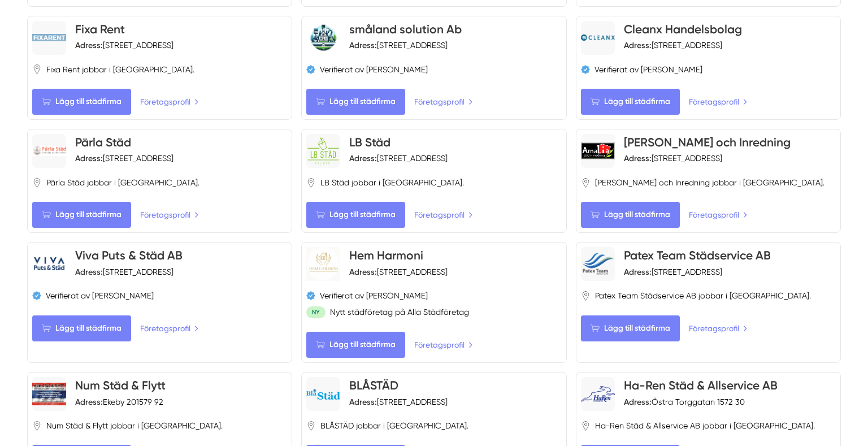 The height and width of the screenshot is (446, 868). Describe the element at coordinates (323, 395) in the screenshot. I see `img: BLÅSTÄD logotyp` at that location.